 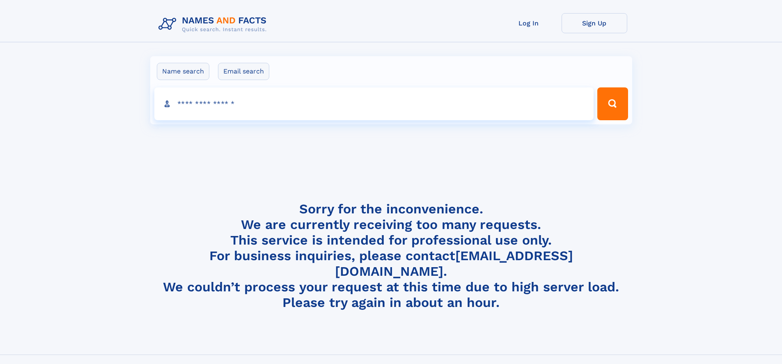 What do you see at coordinates (214, 24) in the screenshot?
I see `img: Logo Names and Facts` at bounding box center [214, 24].